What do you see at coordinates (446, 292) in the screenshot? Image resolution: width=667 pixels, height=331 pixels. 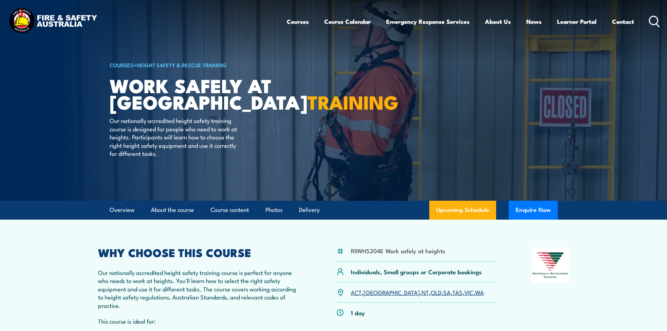 I see `a: SA` at bounding box center [446, 292].